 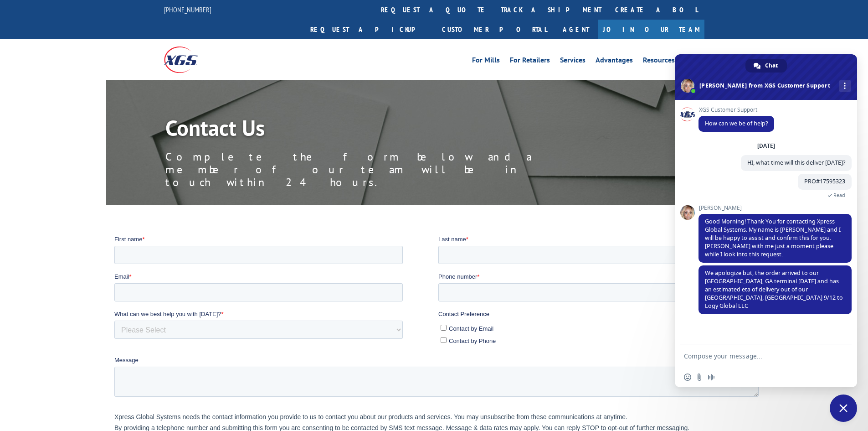 I want to click on a: For Retailers, so click(x=530, y=62).